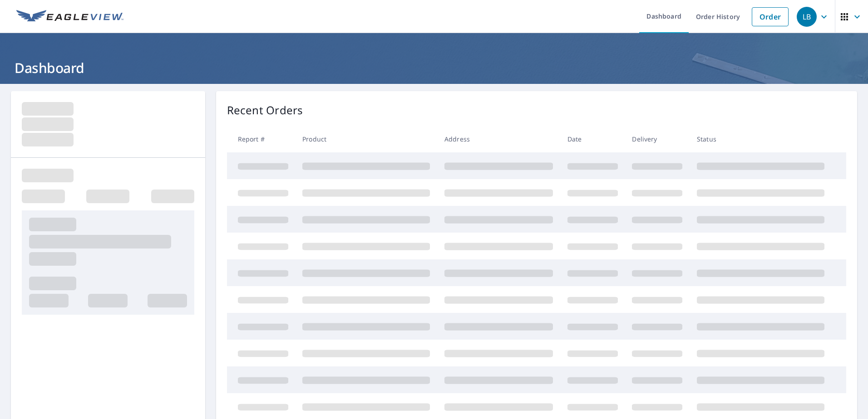 The height and width of the screenshot is (419, 868). Describe the element at coordinates (434, 68) in the screenshot. I see `h1: Dashboard` at that location.